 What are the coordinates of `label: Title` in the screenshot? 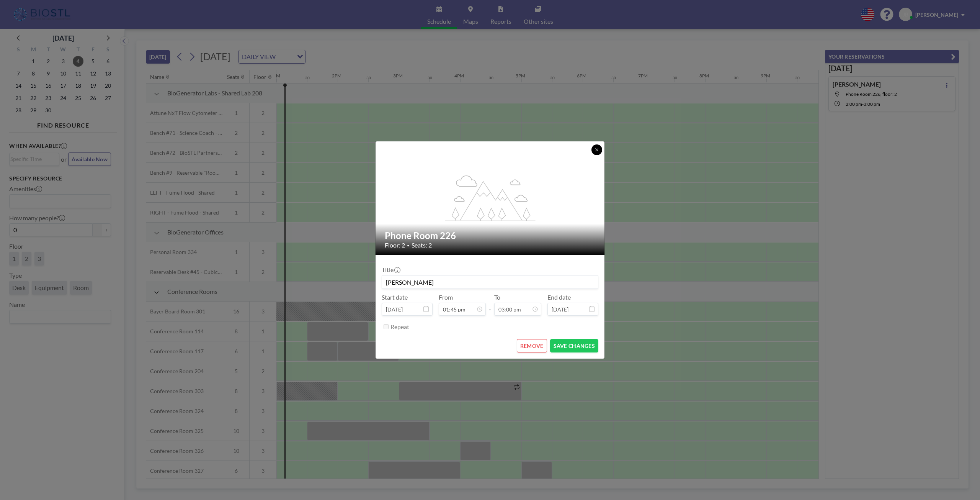 It's located at (391, 270).